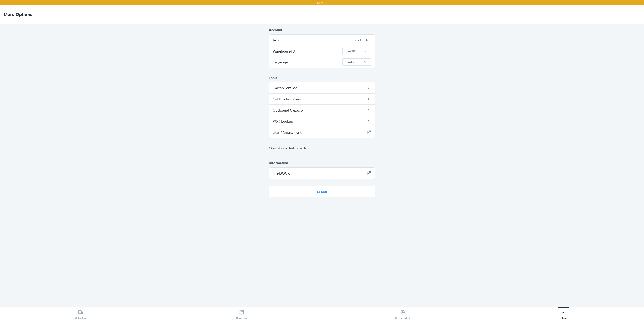 The height and width of the screenshot is (320, 644). What do you see at coordinates (322, 163) in the screenshot?
I see `p: Information` at bounding box center [322, 163].